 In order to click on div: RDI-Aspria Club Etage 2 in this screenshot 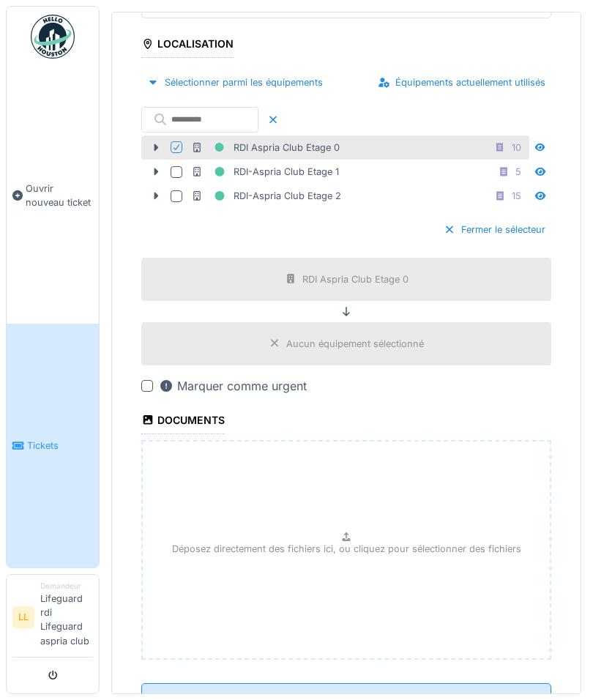, I will do `click(266, 195)`.